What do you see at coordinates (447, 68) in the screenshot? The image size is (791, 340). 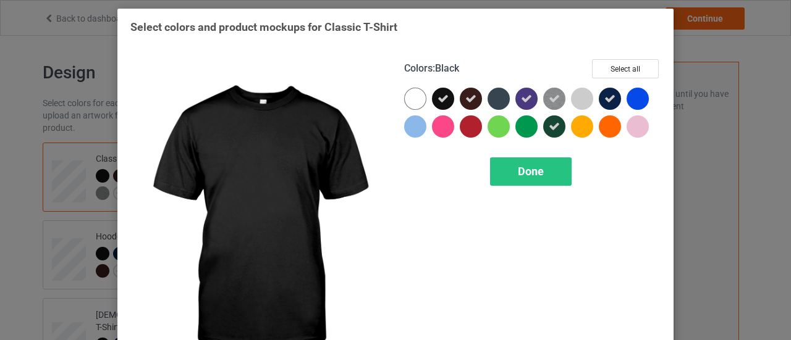 I see `span: Black` at bounding box center [447, 68].